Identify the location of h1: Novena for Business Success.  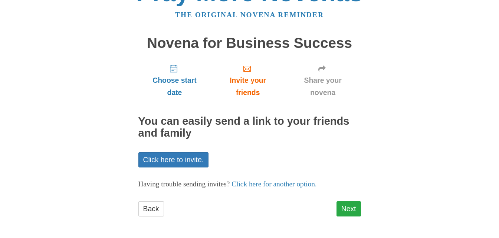
(250, 43).